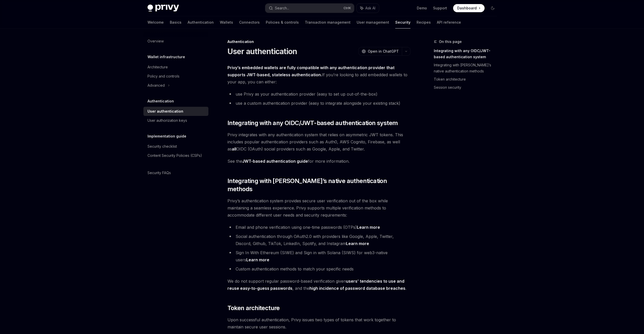  What do you see at coordinates (380, 52) in the screenshot?
I see `button: Open in ChatGPT` at bounding box center [380, 52].